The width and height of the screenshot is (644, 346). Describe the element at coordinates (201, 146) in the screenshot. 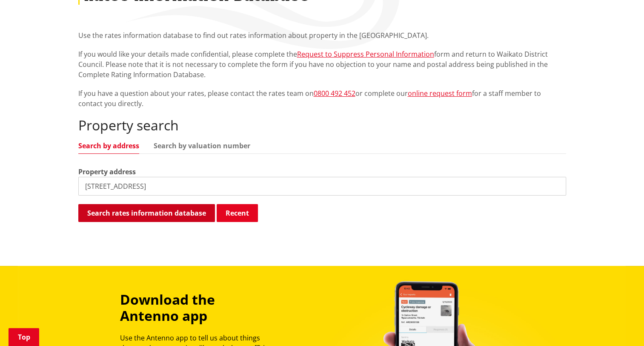

I see `a: Search by valuation number` at that location.